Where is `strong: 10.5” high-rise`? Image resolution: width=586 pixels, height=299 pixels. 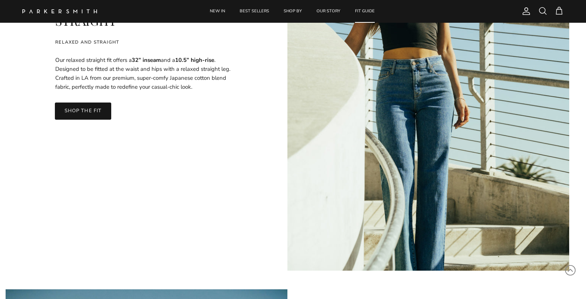
strong: 10.5” high-rise is located at coordinates (194, 60).